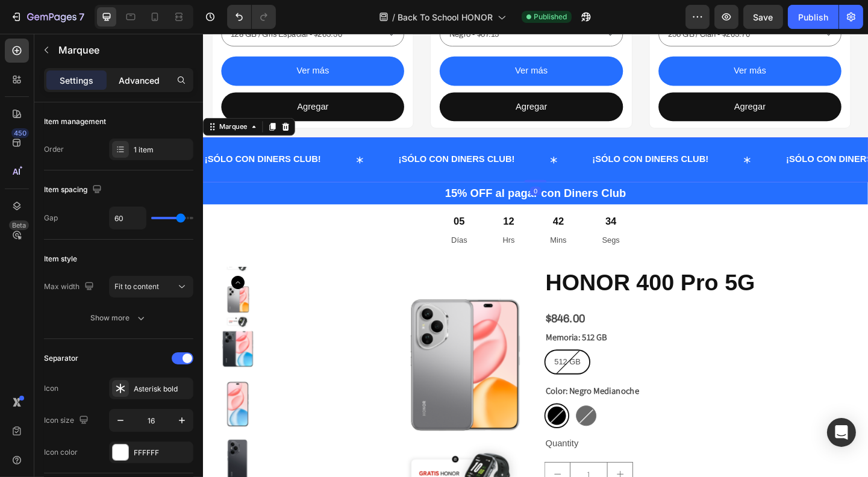 This screenshot has width=868, height=477. What do you see at coordinates (74, 189) in the screenshot?
I see `div: Item spacing` at bounding box center [74, 189].